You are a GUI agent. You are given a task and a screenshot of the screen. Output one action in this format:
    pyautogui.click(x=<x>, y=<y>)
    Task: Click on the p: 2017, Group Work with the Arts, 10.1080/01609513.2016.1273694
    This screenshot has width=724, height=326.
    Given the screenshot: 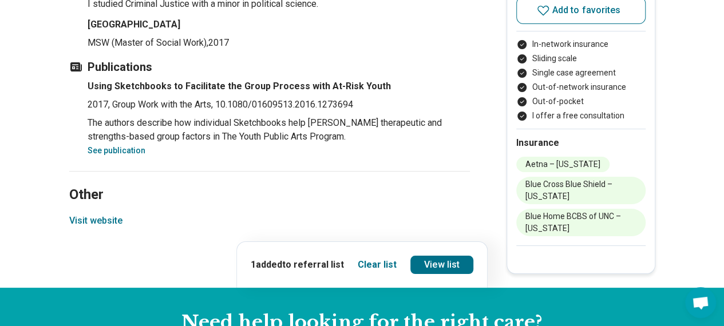 What is the action you would take?
    pyautogui.click(x=279, y=105)
    